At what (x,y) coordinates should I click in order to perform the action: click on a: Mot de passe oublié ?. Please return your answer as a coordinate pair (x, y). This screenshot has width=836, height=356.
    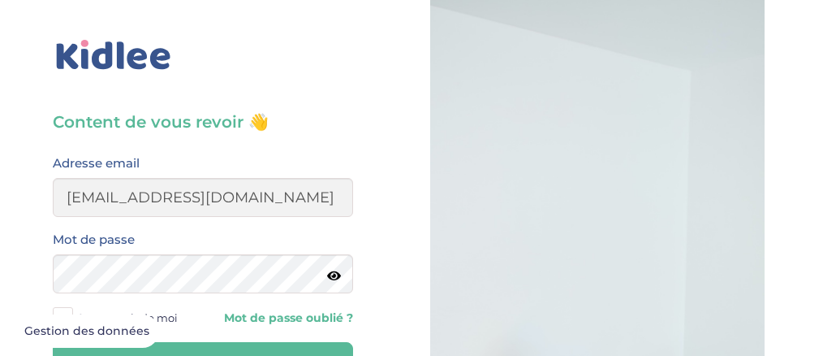
    Looking at the image, I should click on (284, 317).